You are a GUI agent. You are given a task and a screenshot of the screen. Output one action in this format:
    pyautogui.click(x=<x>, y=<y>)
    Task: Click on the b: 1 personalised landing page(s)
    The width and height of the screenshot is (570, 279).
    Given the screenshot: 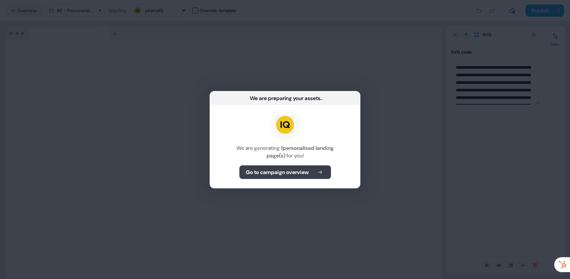 What is the action you would take?
    pyautogui.click(x=300, y=152)
    